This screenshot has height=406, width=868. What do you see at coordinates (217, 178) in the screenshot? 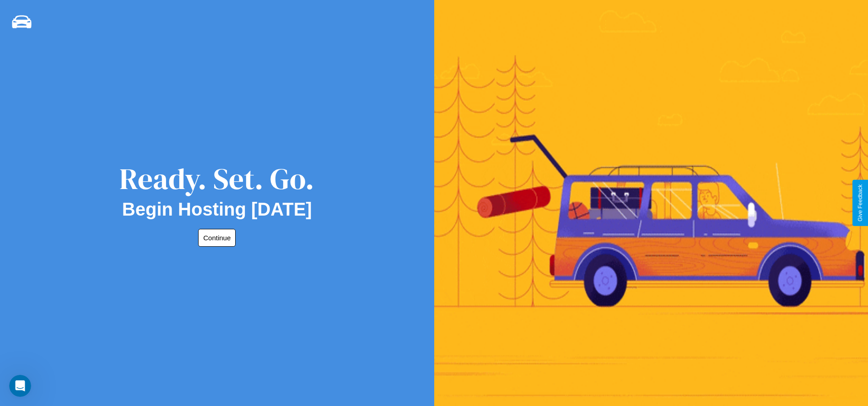
I see `div: Ready. Set. Go.` at bounding box center [217, 178].